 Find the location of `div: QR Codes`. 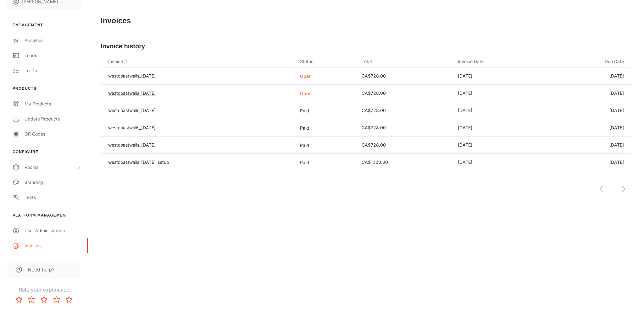

div: QR Codes is located at coordinates (53, 134).